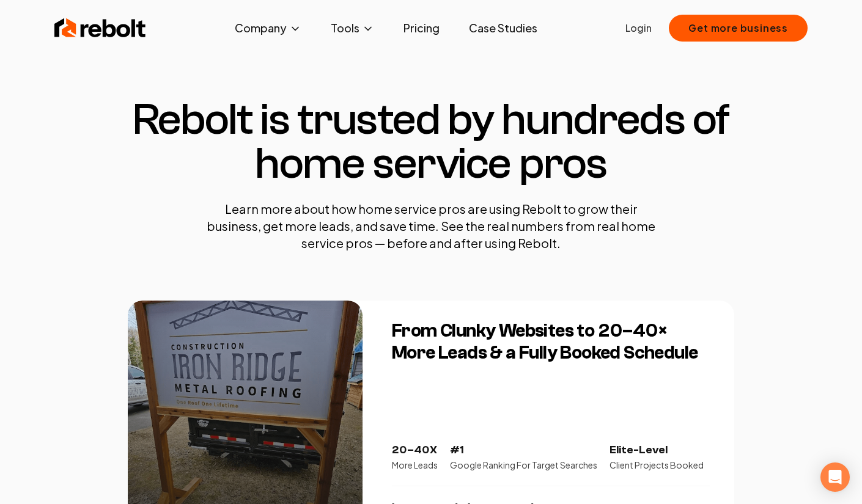 The height and width of the screenshot is (504, 862). Describe the element at coordinates (657, 450) in the screenshot. I see `p: Elite-Level` at that location.